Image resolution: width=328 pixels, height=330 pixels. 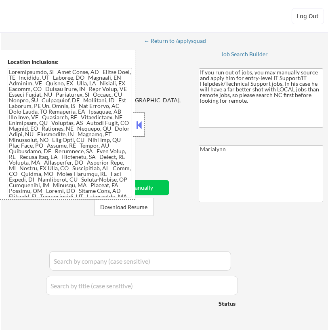 I want to click on div: Location Inclusions:, so click(x=70, y=62).